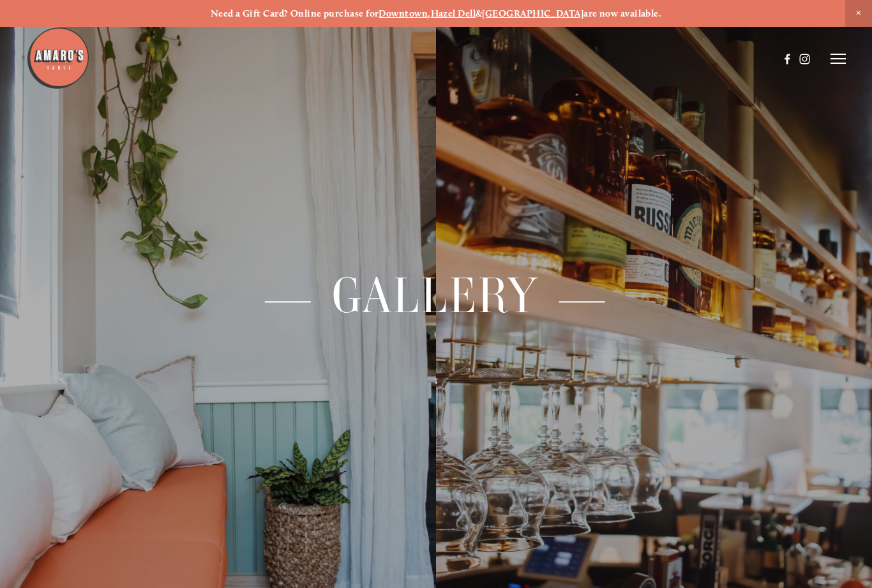  Describe the element at coordinates (402, 14) in the screenshot. I see `strong: Downtown` at that location.